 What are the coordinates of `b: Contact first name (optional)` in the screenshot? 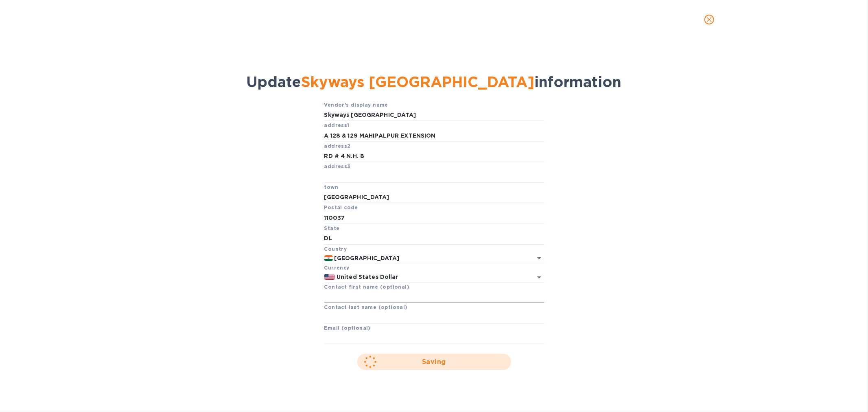 It's located at (367, 287).